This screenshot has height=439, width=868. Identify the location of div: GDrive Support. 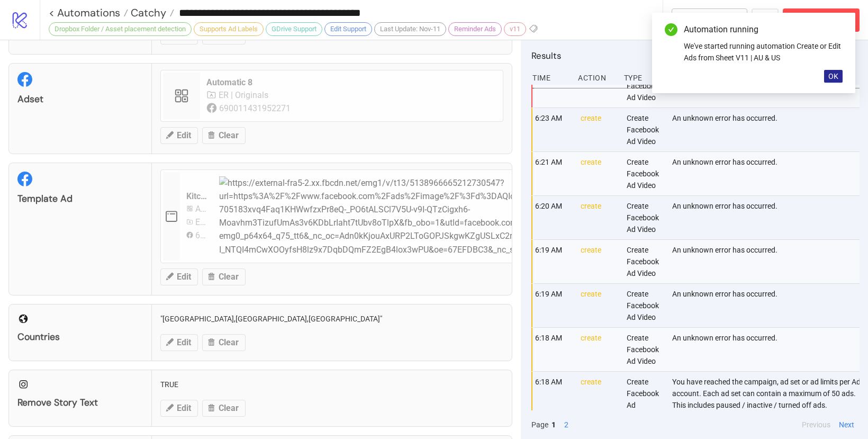
(293, 29).